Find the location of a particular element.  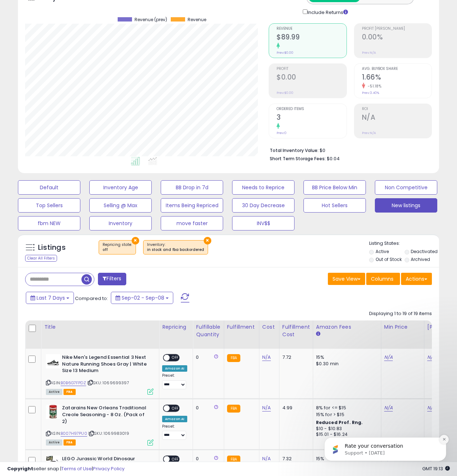

div: Include Returns is located at coordinates (327, 12).